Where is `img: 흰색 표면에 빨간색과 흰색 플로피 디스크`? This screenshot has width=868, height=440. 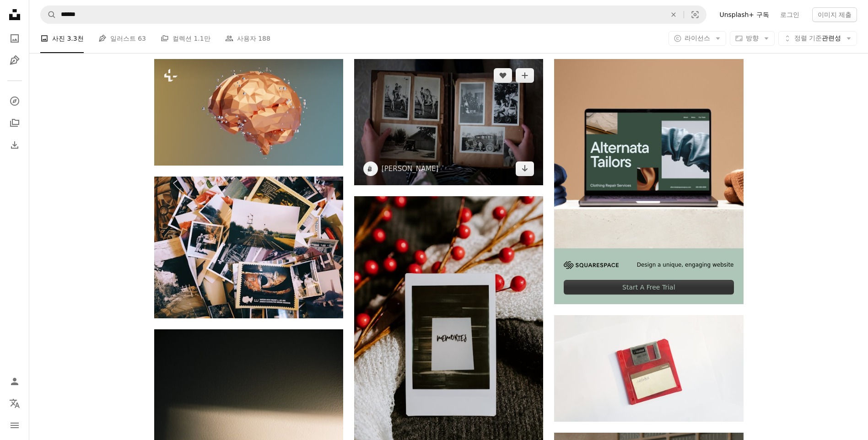
img: 흰색 표면에 빨간색과 흰색 플로피 디스크 is located at coordinates (648, 368).